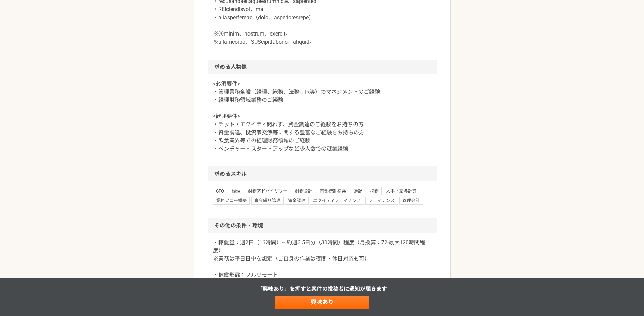 The image size is (644, 316). I want to click on span: 資金調達, so click(297, 201).